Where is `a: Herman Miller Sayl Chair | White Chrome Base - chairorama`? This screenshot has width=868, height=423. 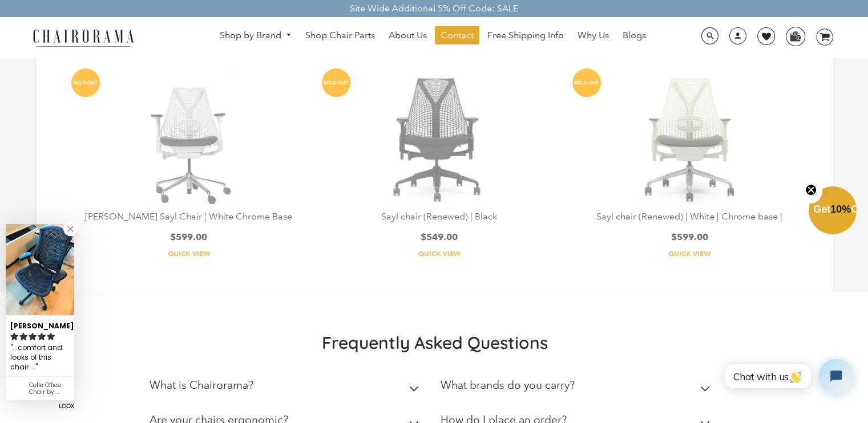
a: Herman Miller Sayl Chair | White Chrome Base - chairorama is located at coordinates (189, 140).